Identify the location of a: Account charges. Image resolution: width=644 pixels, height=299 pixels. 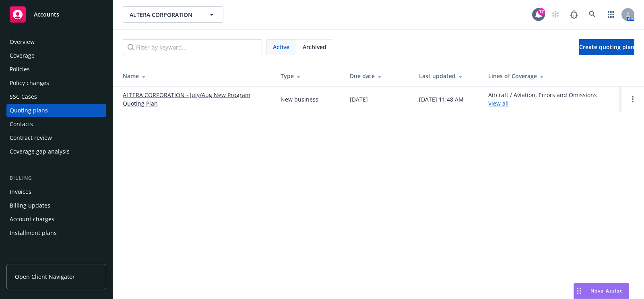
(56, 220).